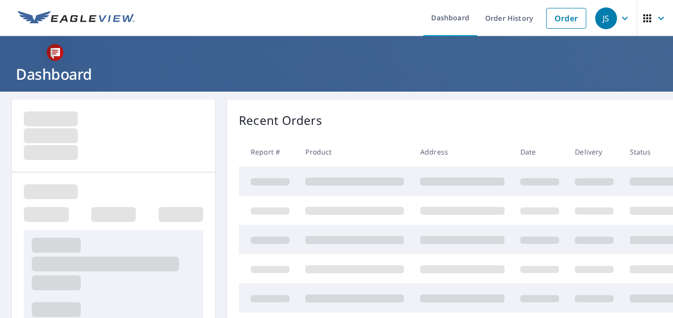 This screenshot has width=673, height=318. What do you see at coordinates (606, 18) in the screenshot?
I see `div: JS` at bounding box center [606, 18].